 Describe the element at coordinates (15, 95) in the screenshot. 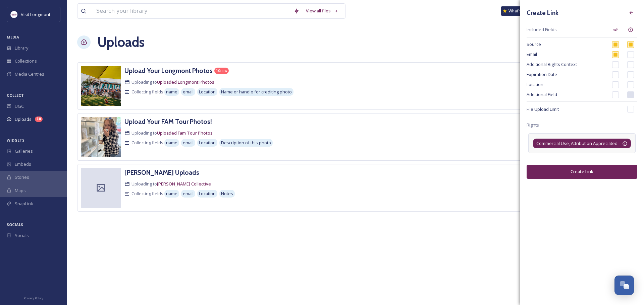

I see `span: COLLECT` at that location.